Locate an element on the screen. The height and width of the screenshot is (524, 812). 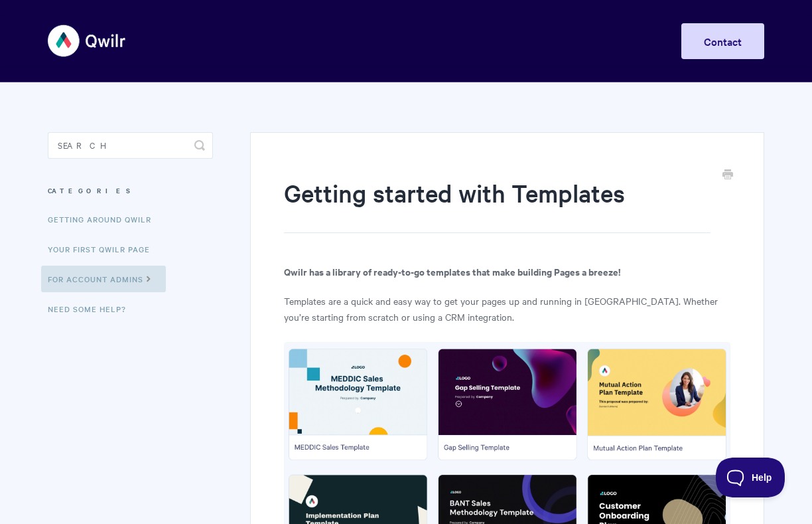
h1: Getting started with Templates is located at coordinates (497, 204).